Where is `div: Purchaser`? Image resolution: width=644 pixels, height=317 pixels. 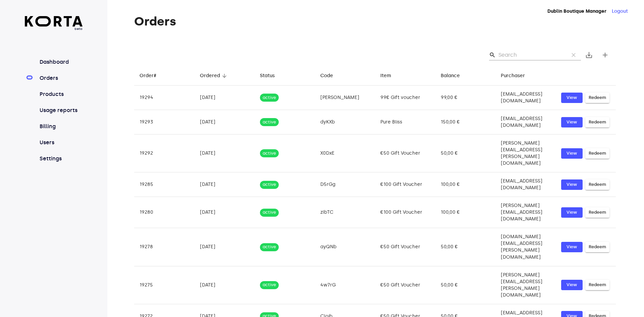 div: Purchaser is located at coordinates (513, 76).